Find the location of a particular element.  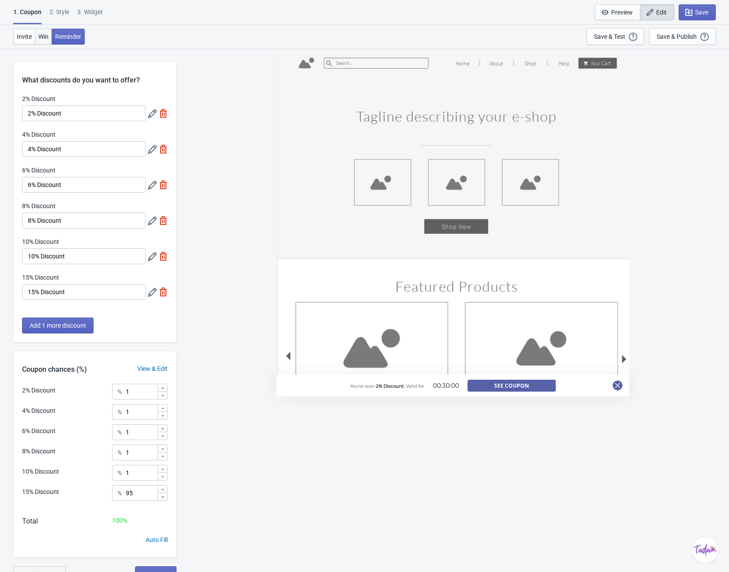

label: 10% Discount is located at coordinates (41, 242).